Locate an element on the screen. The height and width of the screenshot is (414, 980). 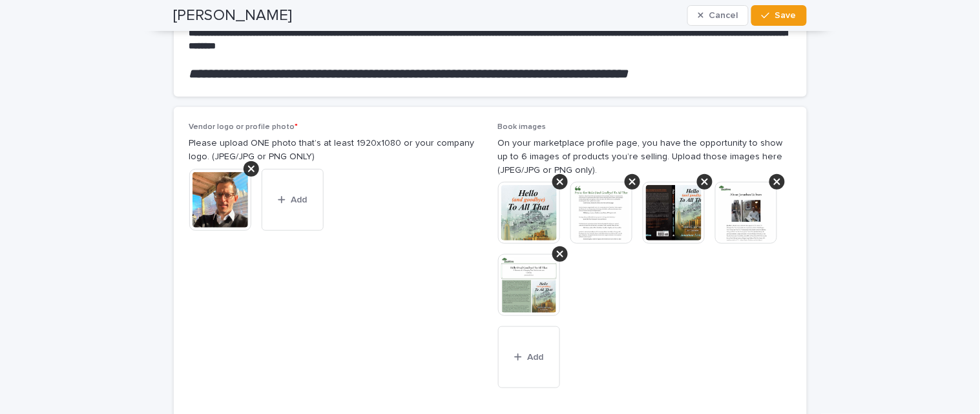
span: Book images is located at coordinates (522, 127).